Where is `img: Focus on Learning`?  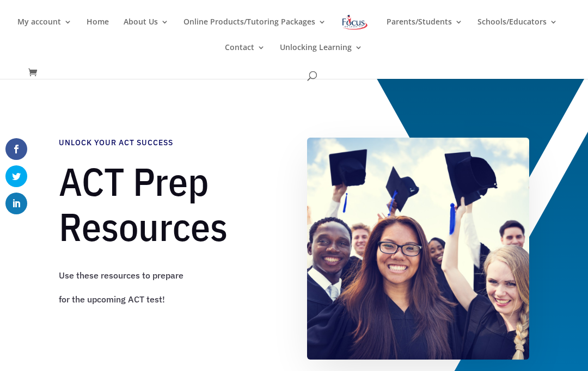
img: Focus on Learning is located at coordinates (355, 22).